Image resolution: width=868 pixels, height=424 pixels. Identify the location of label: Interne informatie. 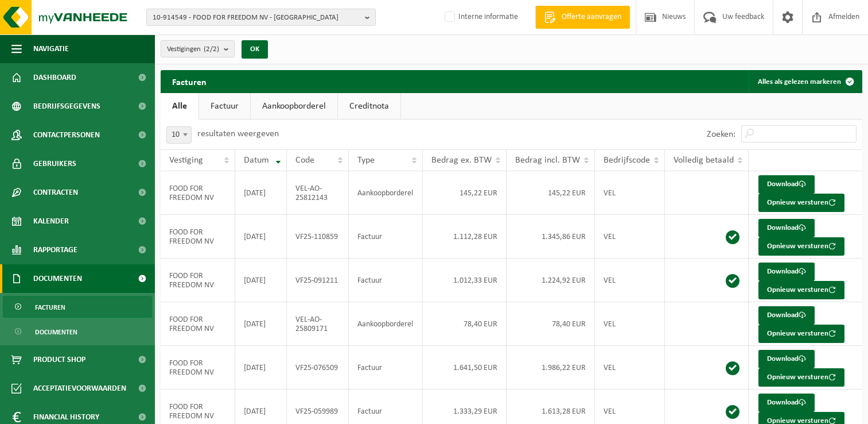
(480, 18).